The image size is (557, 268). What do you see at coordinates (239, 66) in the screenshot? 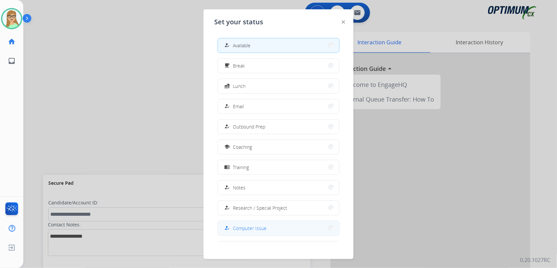
I see `span: Break` at bounding box center [239, 66].